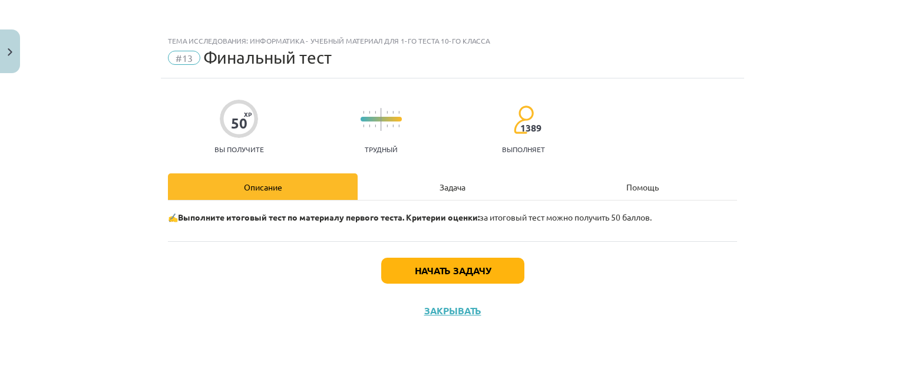 This screenshot has width=905, height=391. What do you see at coordinates (10, 52) in the screenshot?
I see `img: icon-close-lesson-0947bae3869378f0d4975bcd49f059093ad1ed9edebbc8119c70593378902aed.svg` at bounding box center [10, 52].